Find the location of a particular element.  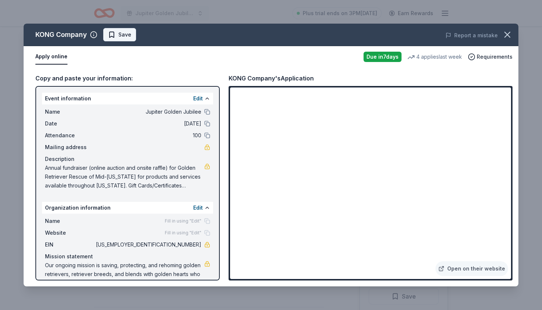

button: Report a mistake is located at coordinates (472, 35).